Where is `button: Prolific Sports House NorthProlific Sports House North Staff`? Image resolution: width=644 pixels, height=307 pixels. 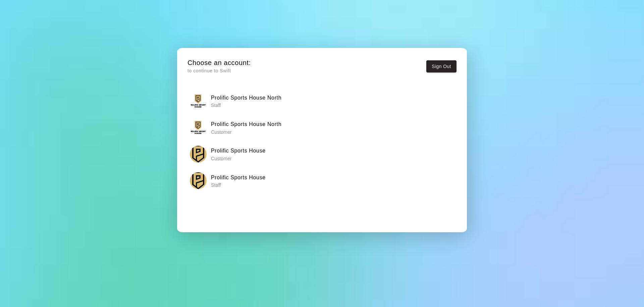
button: Prolific Sports House NorthProlific Sports House North Staff is located at coordinates (322, 101).